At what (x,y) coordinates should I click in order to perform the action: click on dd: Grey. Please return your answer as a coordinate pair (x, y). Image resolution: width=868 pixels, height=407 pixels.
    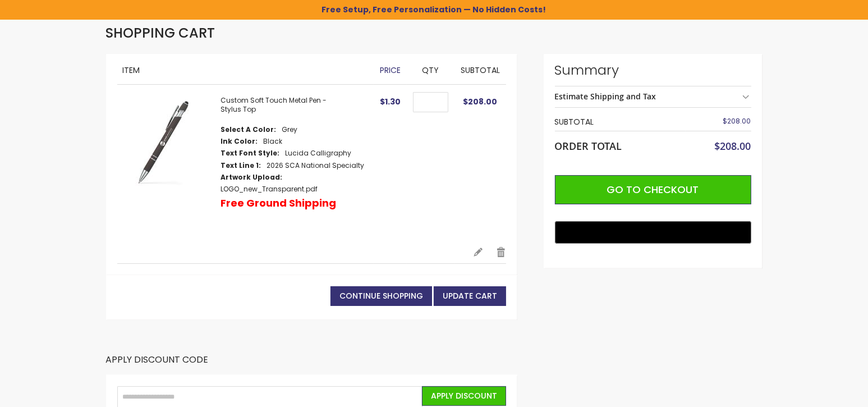
    Looking at the image, I should click on (290, 130).